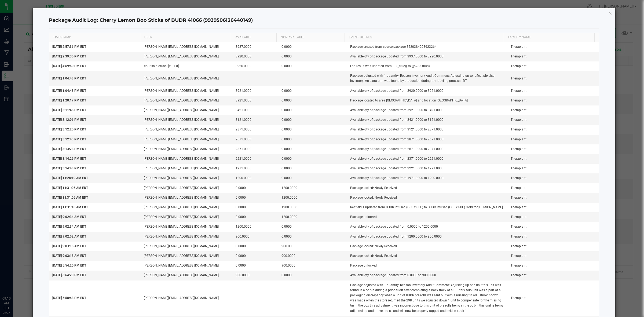 The image size is (644, 317). I want to click on td: 1971.0000, so click(255, 169).